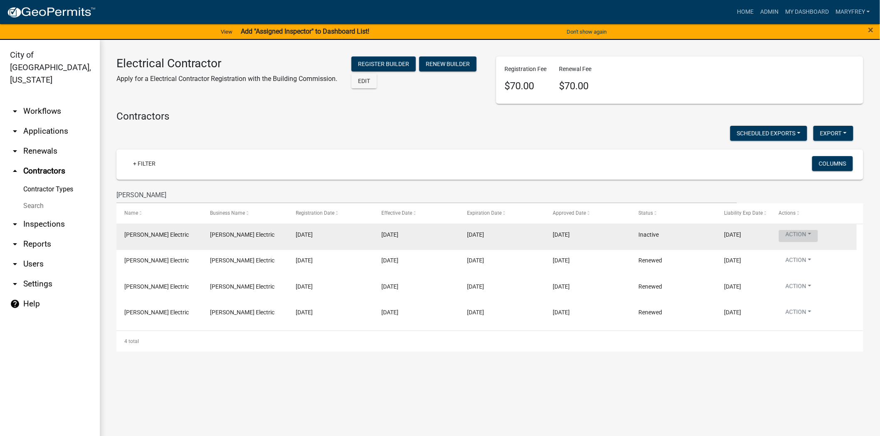  Describe the element at coordinates (814, 214) in the screenshot. I see `datatable-header-cell: Actions` at that location.